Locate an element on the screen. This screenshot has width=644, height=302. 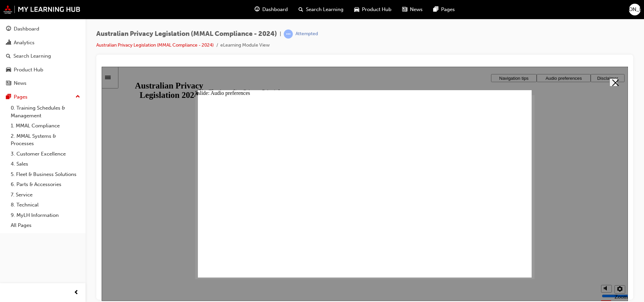
span: Product Hub is located at coordinates (377, 9).